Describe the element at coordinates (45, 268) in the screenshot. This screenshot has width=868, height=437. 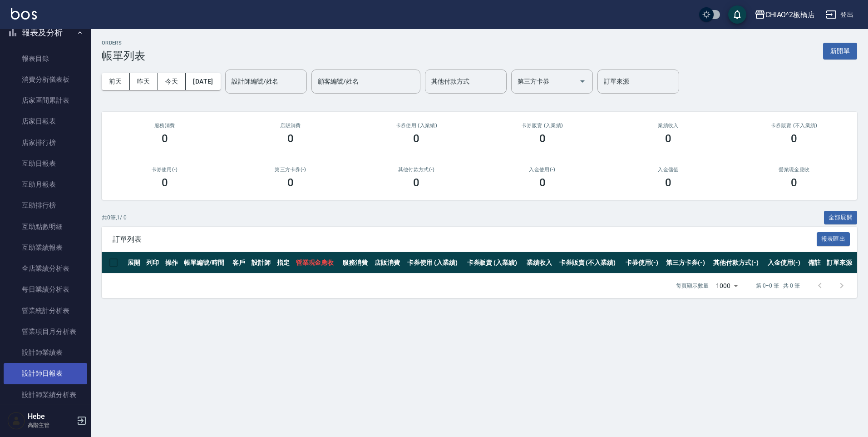
I see `a: 全店業績分析表` at that location.